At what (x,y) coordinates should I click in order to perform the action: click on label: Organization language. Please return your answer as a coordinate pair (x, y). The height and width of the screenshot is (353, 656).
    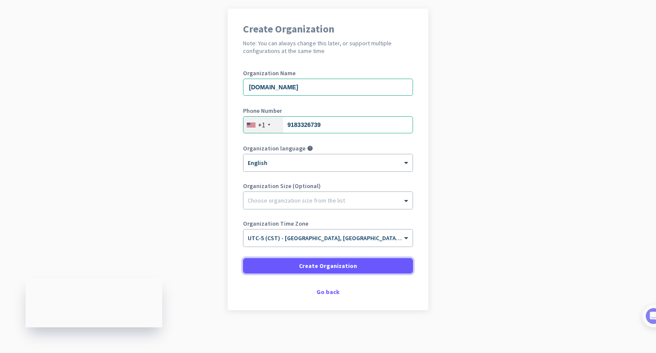
    Looking at the image, I should click on (274, 148).